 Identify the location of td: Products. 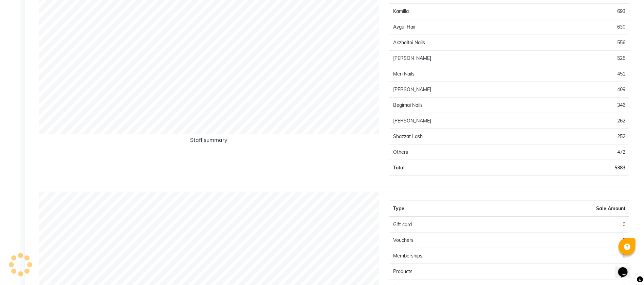
(450, 272).